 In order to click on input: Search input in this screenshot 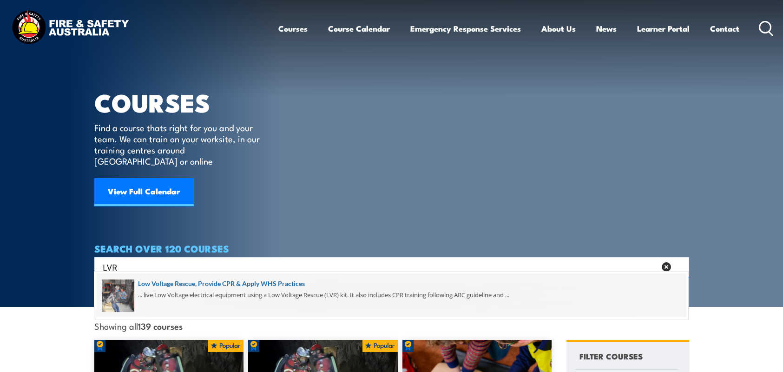, I will do `click(379, 267)`.